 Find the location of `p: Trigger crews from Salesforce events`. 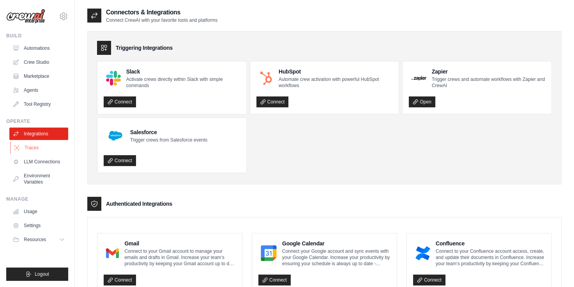

p: Trigger crews from Salesforce events is located at coordinates (169, 140).